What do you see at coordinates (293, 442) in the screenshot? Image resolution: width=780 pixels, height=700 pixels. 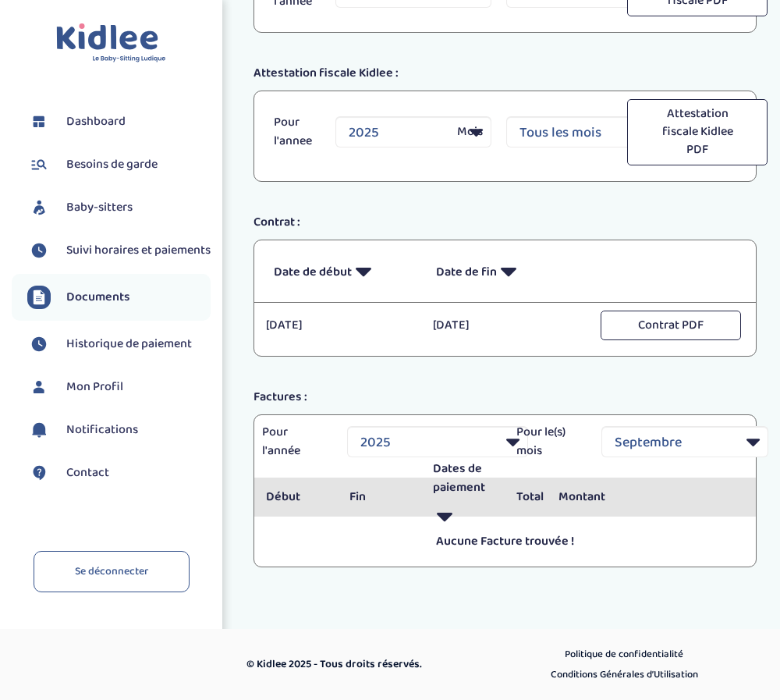 I see `p: Pour l'année` at bounding box center [293, 442].